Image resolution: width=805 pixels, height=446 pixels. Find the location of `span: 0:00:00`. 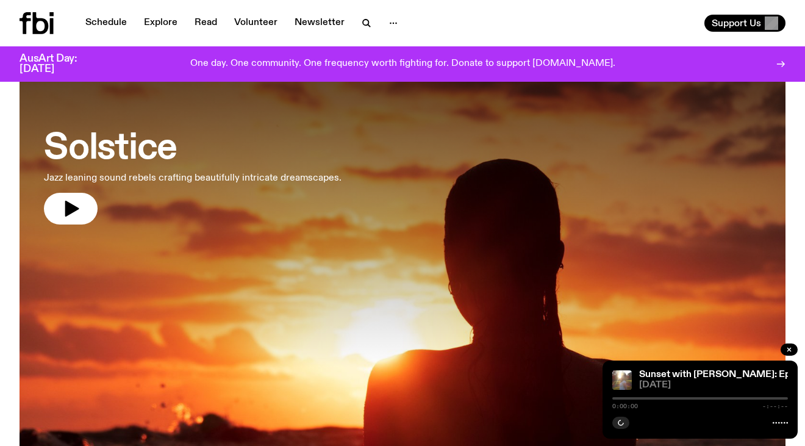

span: 0:00:00 is located at coordinates (625, 406).